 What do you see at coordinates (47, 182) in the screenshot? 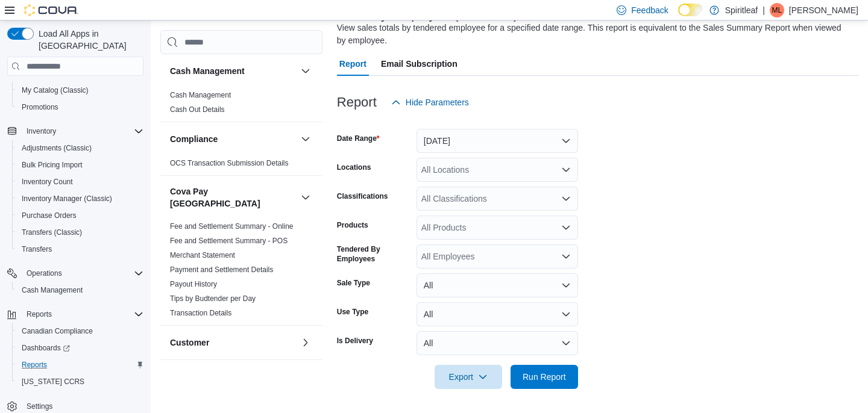
I see `a: Inventory Count` at bounding box center [47, 182].